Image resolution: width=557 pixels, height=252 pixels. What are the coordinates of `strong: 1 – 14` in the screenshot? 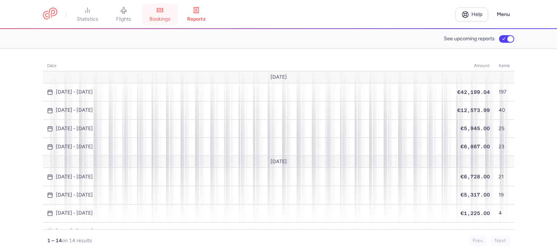 It's located at (54, 240).